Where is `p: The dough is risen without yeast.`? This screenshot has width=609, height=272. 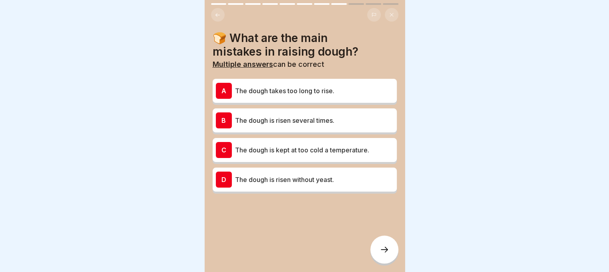 p: The dough is risen without yeast. is located at coordinates (314, 180).